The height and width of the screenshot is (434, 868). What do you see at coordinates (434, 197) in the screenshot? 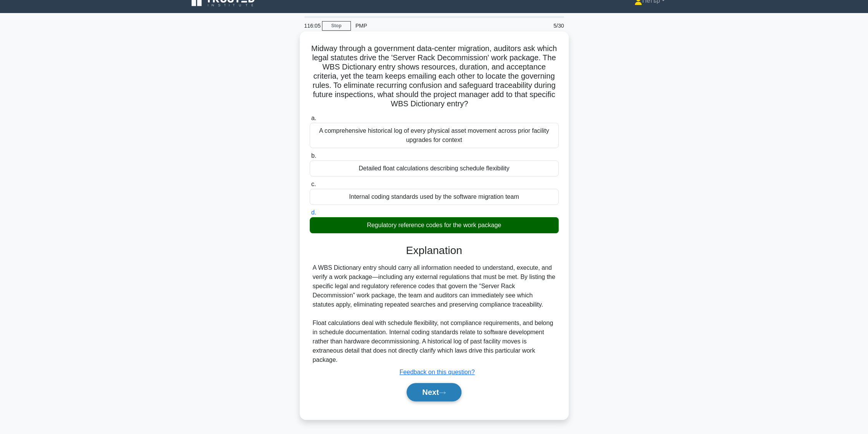
I see `div: Internal coding standards used by the software migration team` at bounding box center [434, 197].